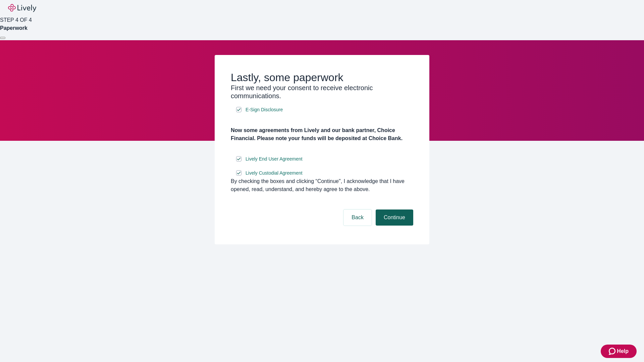  What do you see at coordinates (395, 218) in the screenshot?
I see `button: Continue` at bounding box center [395, 218].